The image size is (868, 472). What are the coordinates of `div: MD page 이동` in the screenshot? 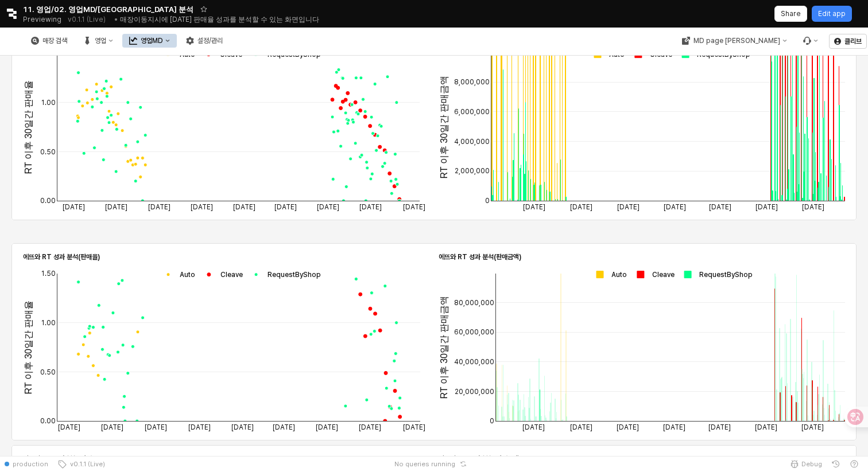 It's located at (734, 41).